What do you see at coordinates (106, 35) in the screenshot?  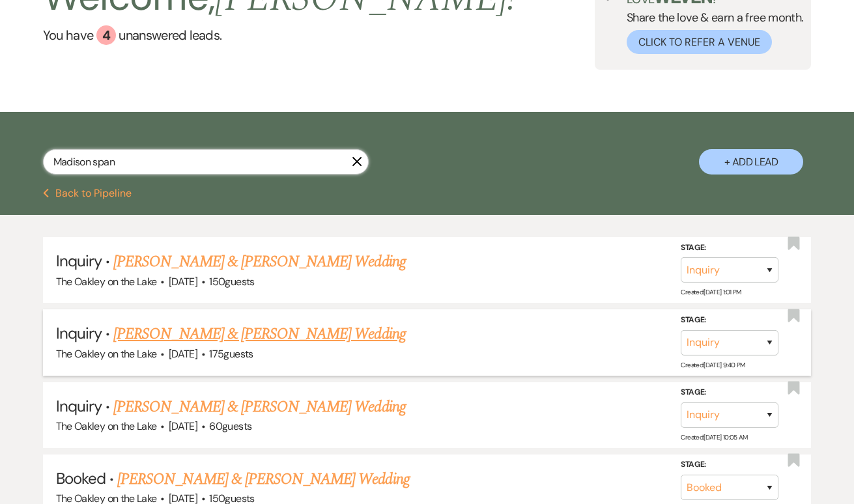 I see `div: 4` at bounding box center [106, 35].